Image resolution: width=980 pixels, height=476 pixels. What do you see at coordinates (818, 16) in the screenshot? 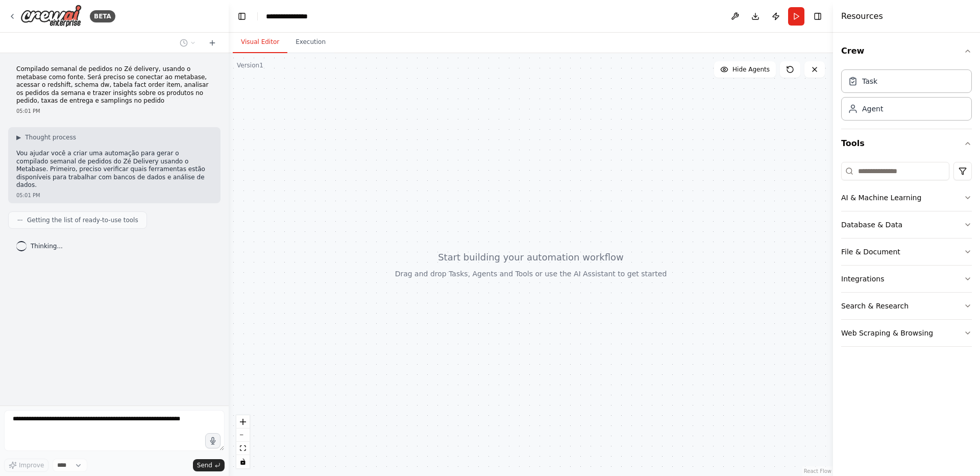
I see `button: Hide right sidebar` at bounding box center [818, 16].